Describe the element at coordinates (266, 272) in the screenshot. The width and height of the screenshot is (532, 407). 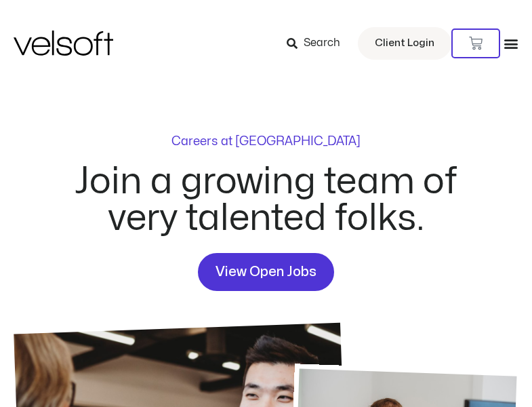
I see `a: View Open Jobs` at that location.